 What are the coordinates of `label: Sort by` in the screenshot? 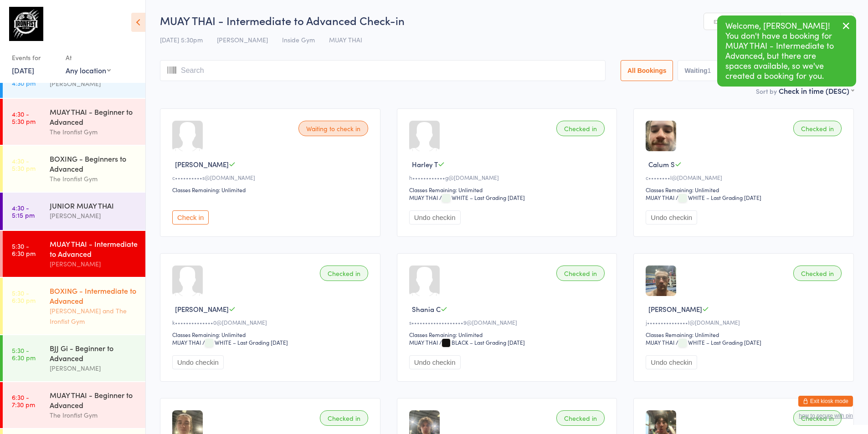 It's located at (766, 91).